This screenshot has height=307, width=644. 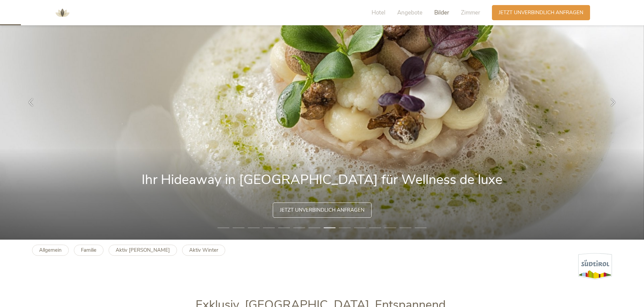 I want to click on span: Hotel, so click(x=378, y=13).